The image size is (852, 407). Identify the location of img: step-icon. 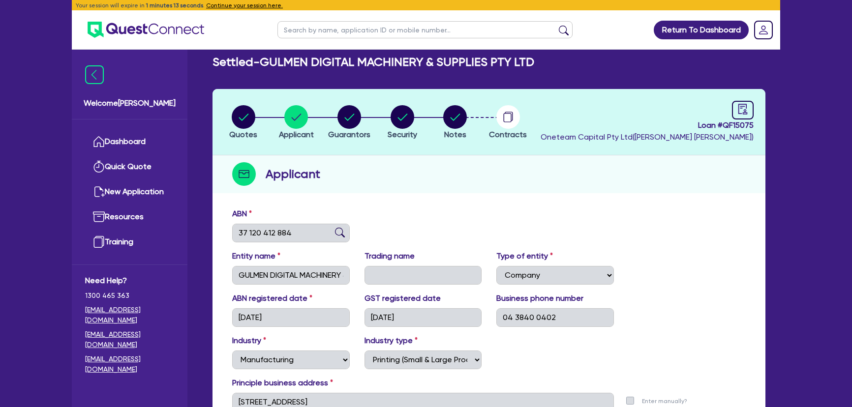
(244, 174).